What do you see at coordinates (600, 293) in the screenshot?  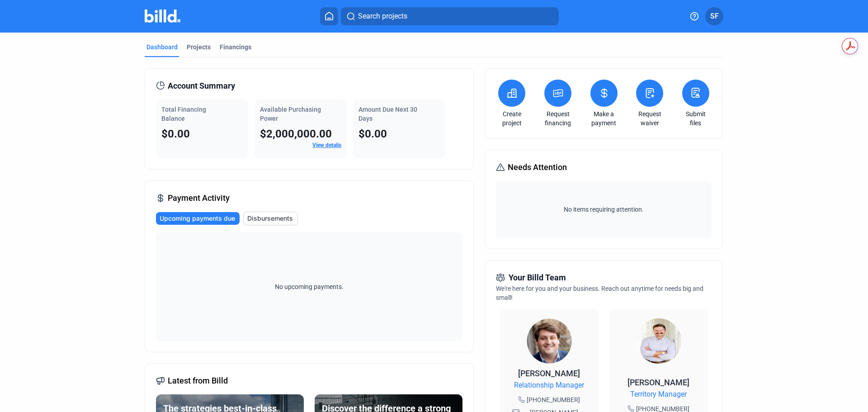 I see `span: We're here for you and your business. Reach out anytime for needs big and small!` at bounding box center [600, 293].